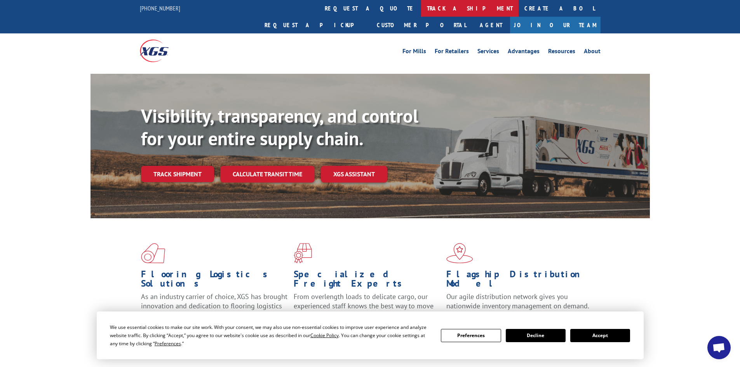  I want to click on h1: Flooring Logistics Solutions, so click(214, 281).